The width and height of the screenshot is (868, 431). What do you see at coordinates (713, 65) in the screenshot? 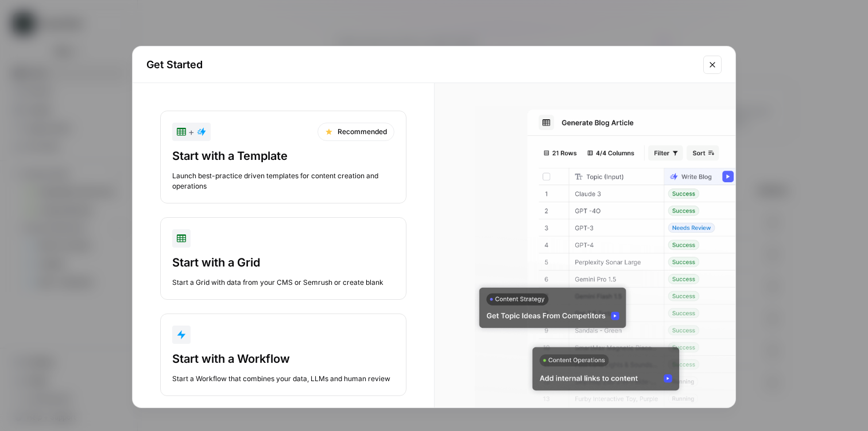
I see `button: Close modal` at bounding box center [713, 65].